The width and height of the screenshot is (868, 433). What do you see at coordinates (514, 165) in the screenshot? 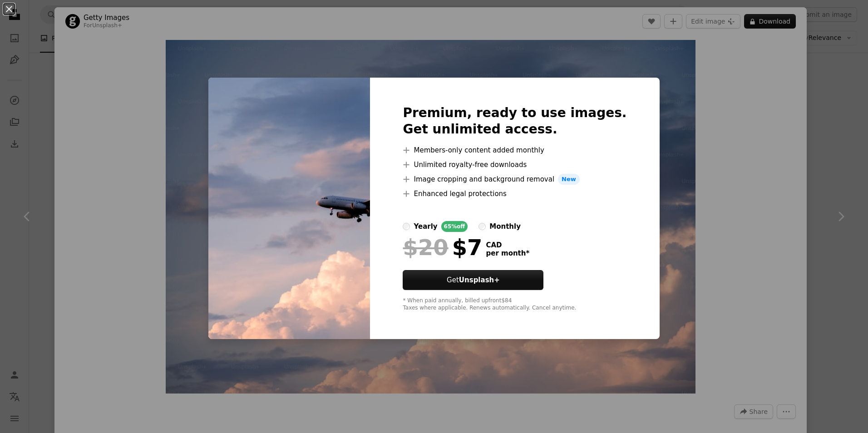
I see `li: Unlimited royalty-free downloads` at bounding box center [514, 165].